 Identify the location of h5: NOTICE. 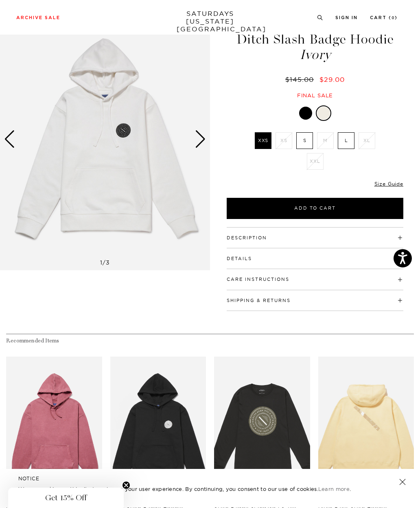
(210, 479).